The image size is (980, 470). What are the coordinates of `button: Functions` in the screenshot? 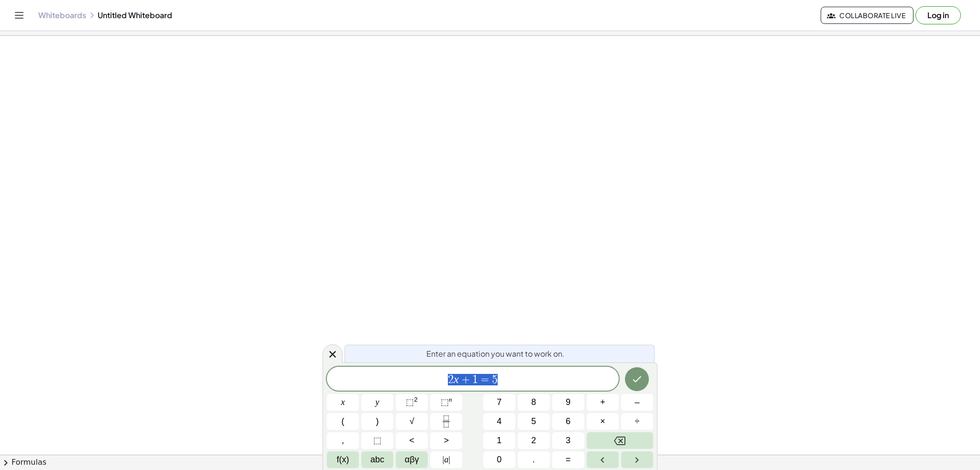 It's located at (343, 460).